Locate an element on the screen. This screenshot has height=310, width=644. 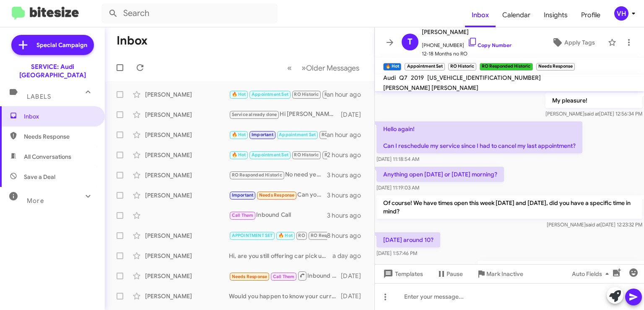
input: Search is located at coordinates (189, 14).